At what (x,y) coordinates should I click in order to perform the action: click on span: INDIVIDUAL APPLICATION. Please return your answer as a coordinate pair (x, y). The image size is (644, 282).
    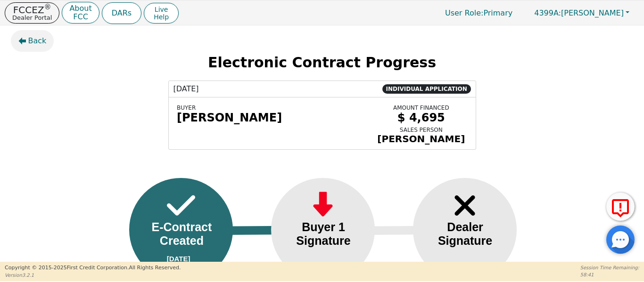
    Looking at the image, I should click on (427, 89).